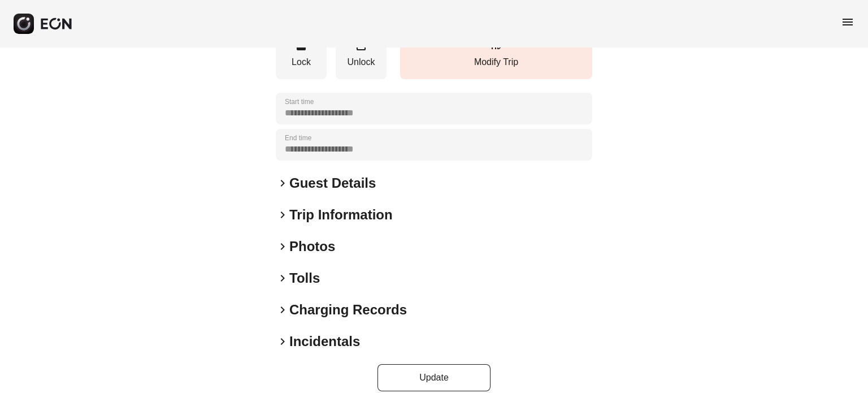 This screenshot has height=393, width=868. Describe the element at coordinates (434, 378) in the screenshot. I see `button: Update` at that location.